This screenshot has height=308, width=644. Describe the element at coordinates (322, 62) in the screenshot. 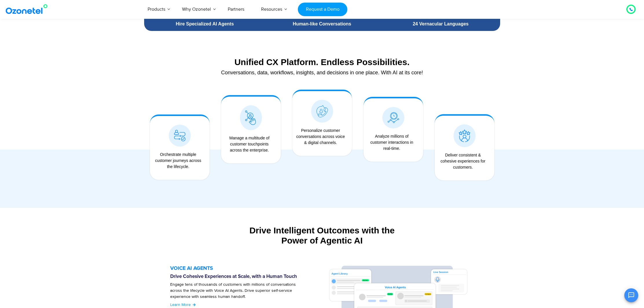

I see `div: Unified CX Platform. Endless Possibilities.` at that location.